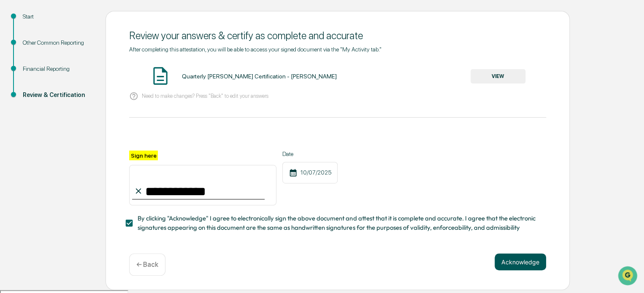  I want to click on label: Sign here, so click(143, 155).